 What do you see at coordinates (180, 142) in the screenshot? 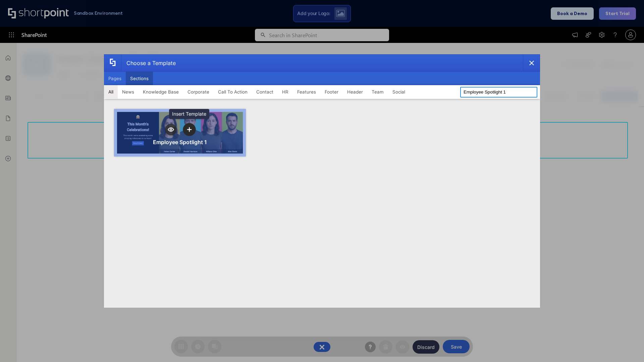
I see `div: Employee Spotlight 1` at bounding box center [180, 142].